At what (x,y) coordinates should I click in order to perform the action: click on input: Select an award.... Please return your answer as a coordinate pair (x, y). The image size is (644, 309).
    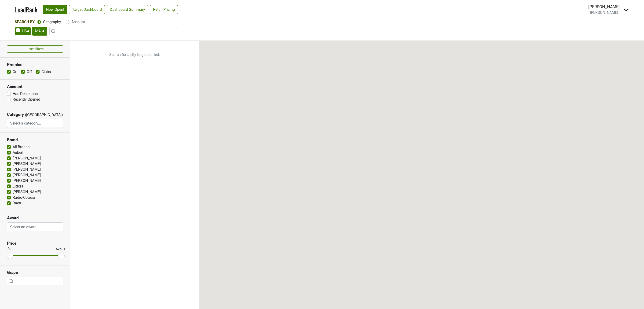
    Looking at the image, I should click on (35, 227).